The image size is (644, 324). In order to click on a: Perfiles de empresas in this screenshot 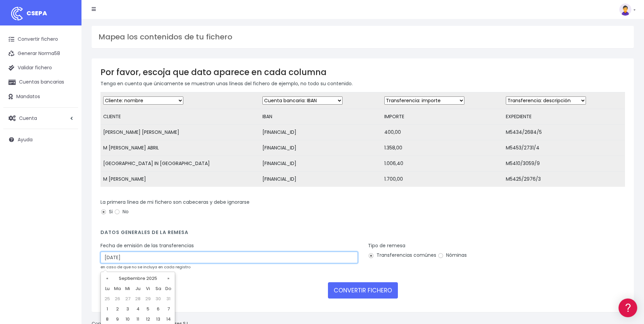, I will do `click(68, 122)`.